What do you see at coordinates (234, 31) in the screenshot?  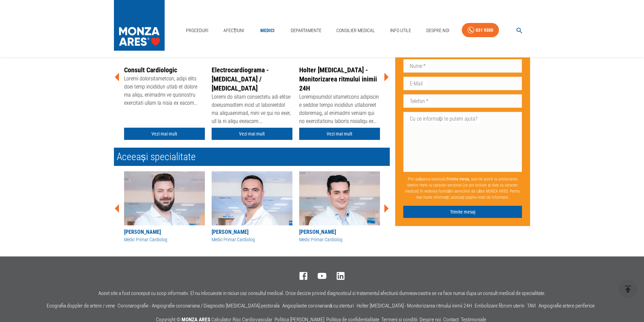 I see `a: Afecțiuni` at bounding box center [234, 31].